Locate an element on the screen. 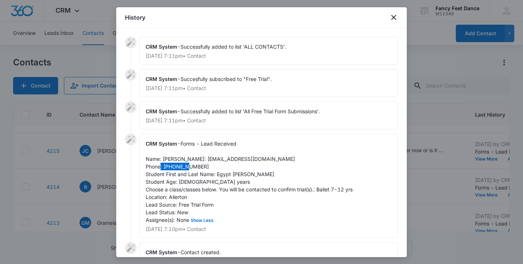  span: Successfully added to list 'ALL CONTACTS'. is located at coordinates (233, 47).